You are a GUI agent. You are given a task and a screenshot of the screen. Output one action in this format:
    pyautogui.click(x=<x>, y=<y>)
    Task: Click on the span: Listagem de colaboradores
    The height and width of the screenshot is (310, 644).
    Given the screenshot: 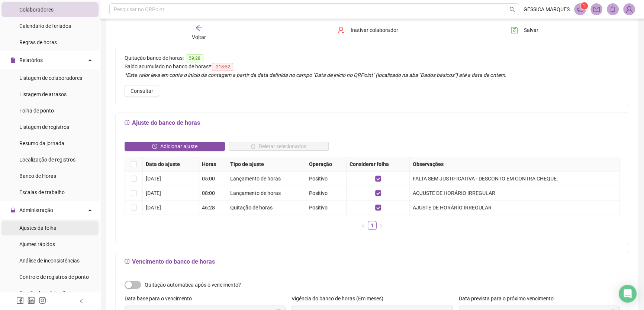 What is the action you would take?
    pyautogui.click(x=51, y=78)
    